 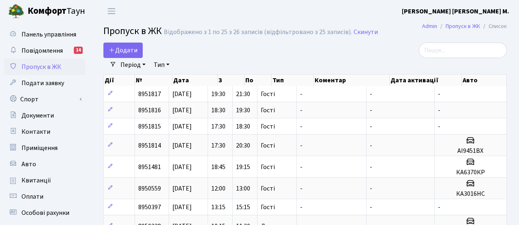 I want to click on img: logo.png, so click(x=16, y=11).